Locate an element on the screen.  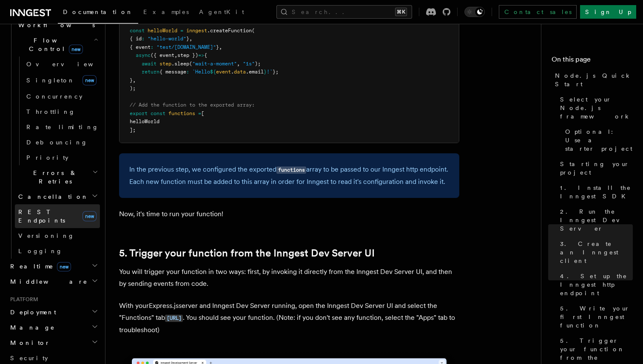
button: Realtimenew is located at coordinates (53, 266).